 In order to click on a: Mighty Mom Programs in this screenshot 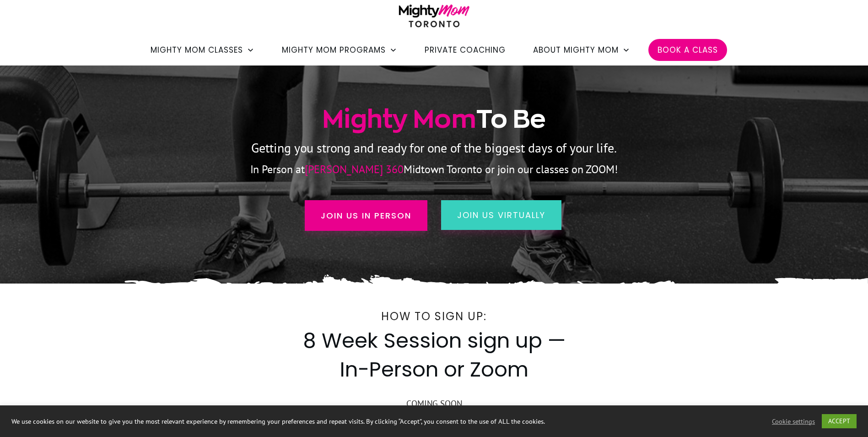, I will do `click(339, 50)`.